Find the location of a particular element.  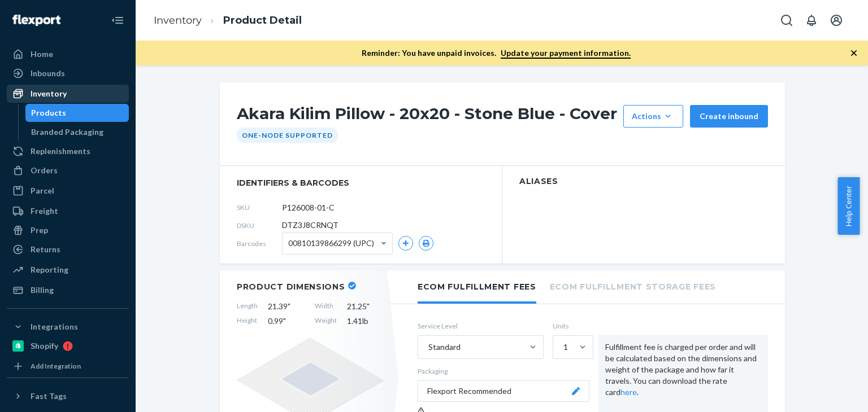

div: Parcel is located at coordinates (42, 191).